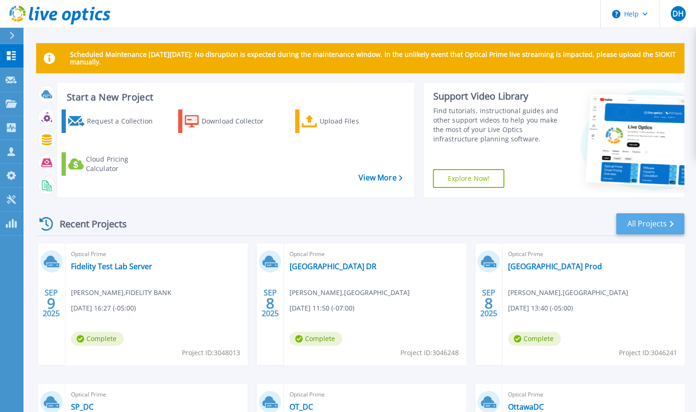 The image size is (696, 412). I want to click on div: Download Collector, so click(237, 121).